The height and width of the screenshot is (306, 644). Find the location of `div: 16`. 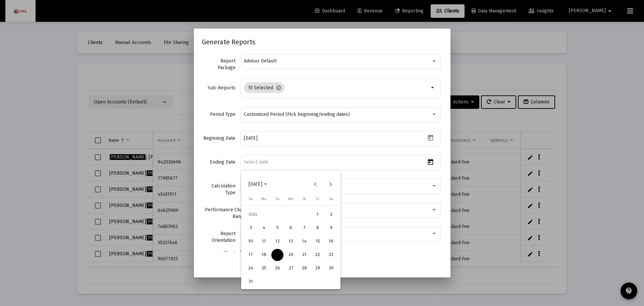

div: 16 is located at coordinates (331, 242).